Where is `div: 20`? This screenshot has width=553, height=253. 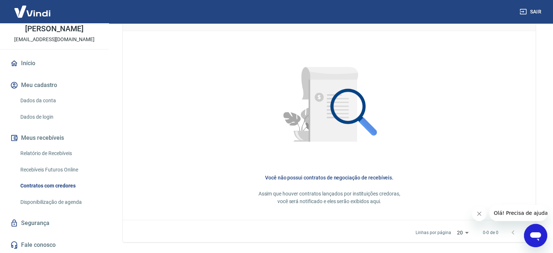 div: 20 is located at coordinates (463, 232).